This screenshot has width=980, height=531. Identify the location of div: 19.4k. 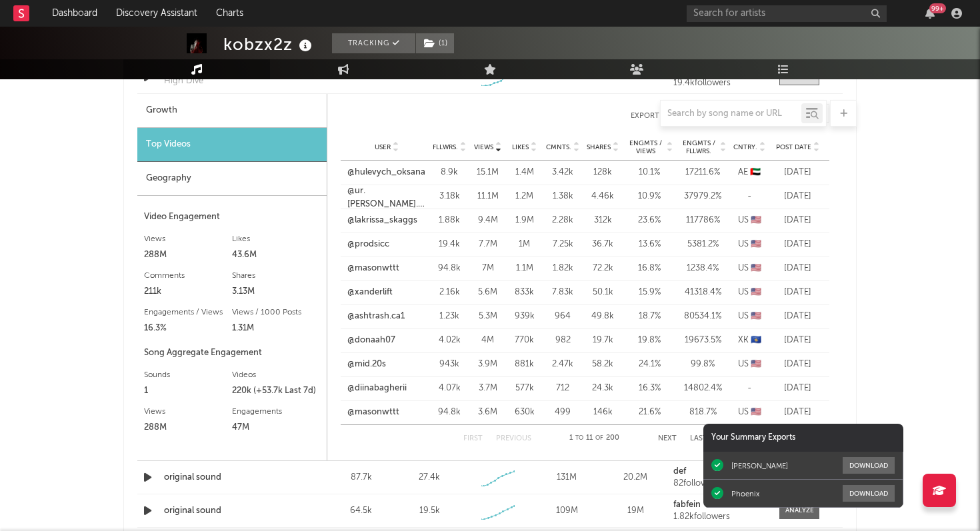
(449, 244).